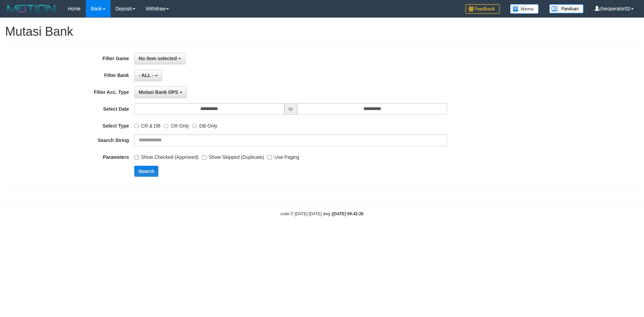  What do you see at coordinates (158, 59) in the screenshot?
I see `span: No item selected` at bounding box center [158, 59].